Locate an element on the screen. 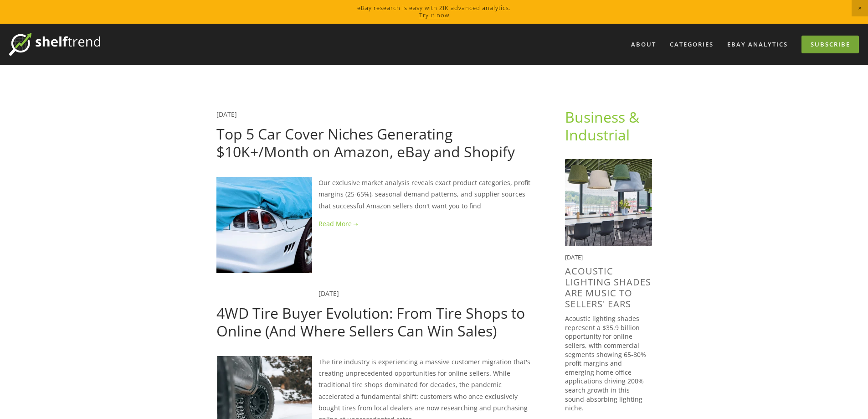 The width and height of the screenshot is (868, 419). img: Acoustic Lighting Shades Are Music to Sellers' Ears is located at coordinates (609, 202).